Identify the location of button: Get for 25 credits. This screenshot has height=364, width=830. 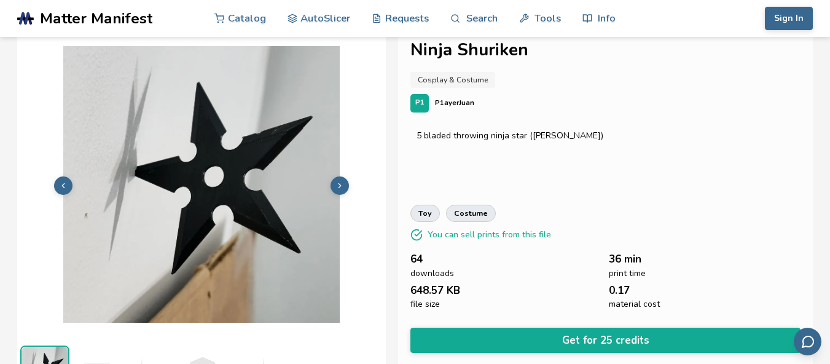
(605, 340).